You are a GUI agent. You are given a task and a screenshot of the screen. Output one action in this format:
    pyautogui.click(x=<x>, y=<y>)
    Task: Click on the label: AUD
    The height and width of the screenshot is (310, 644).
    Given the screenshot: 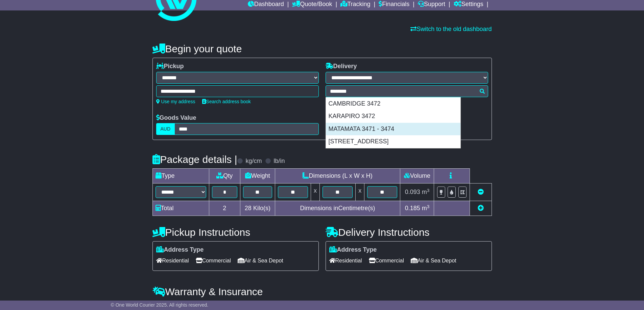 What is the action you would take?
    pyautogui.click(x=166, y=129)
    